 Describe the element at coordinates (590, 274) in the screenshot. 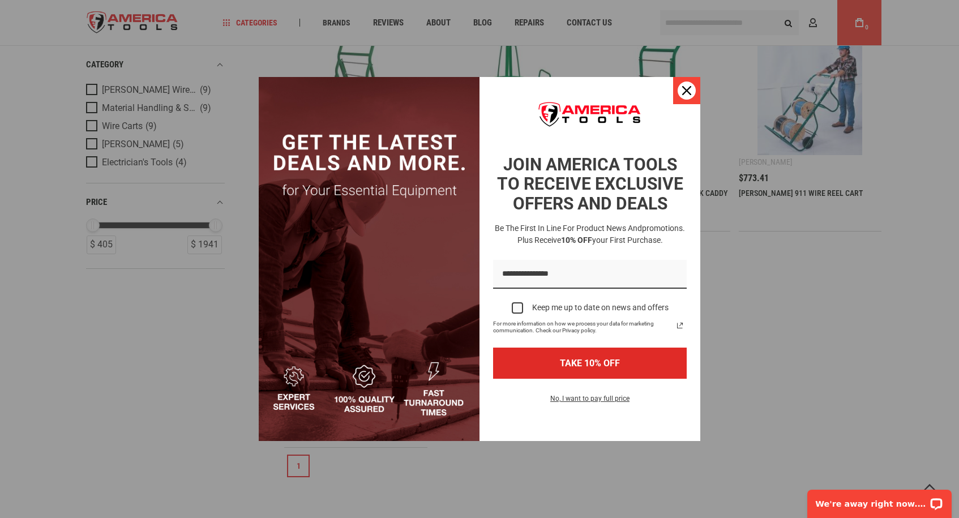

I see `input: Email field` at that location.